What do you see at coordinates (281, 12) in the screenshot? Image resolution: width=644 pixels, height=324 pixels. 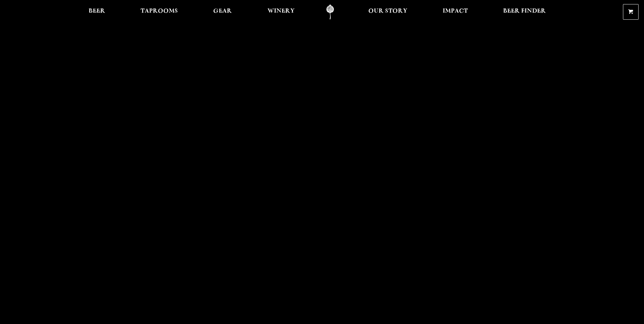 I see `a: Winery` at bounding box center [281, 12].